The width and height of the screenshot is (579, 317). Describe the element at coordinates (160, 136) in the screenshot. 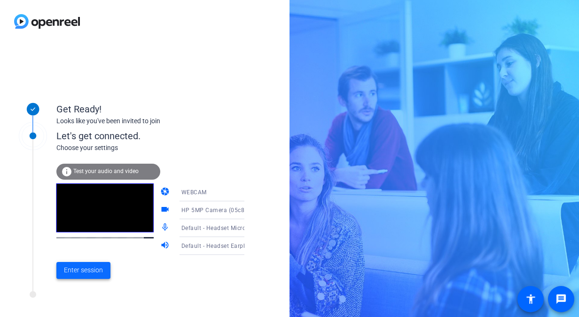

I see `div: Let's get connected.` at that location.